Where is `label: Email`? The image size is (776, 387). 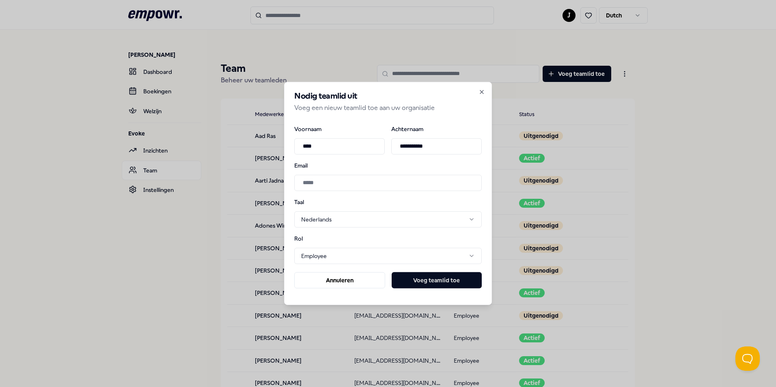
label: Email is located at coordinates (388, 165).